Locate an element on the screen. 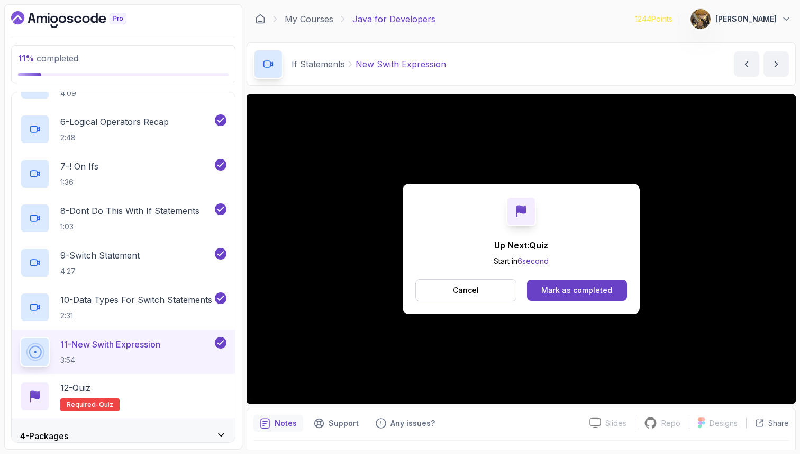 This screenshot has width=800, height=454. p: 6 - Logical Operators Recap is located at coordinates (114, 122).